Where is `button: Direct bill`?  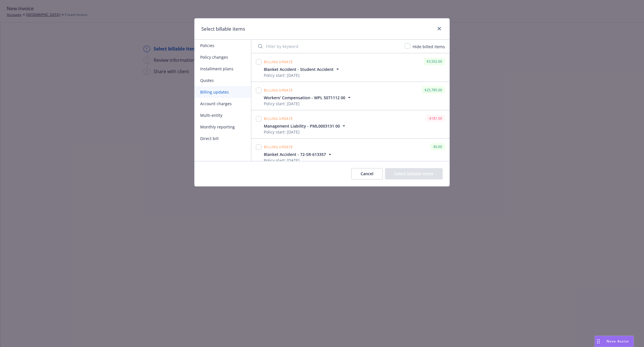
button: Direct bill is located at coordinates (223, 138).